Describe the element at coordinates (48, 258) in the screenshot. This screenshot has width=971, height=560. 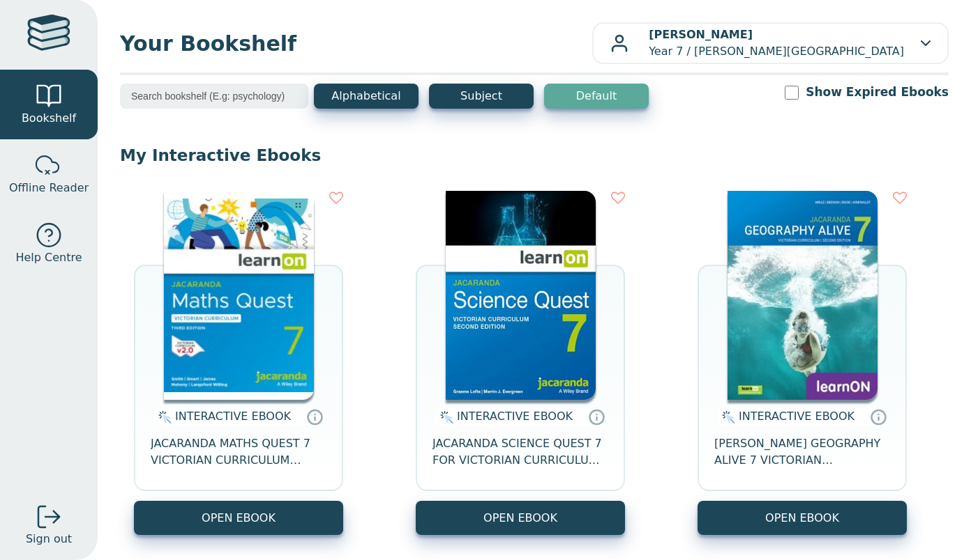
I see `span: Help Centre` at that location.